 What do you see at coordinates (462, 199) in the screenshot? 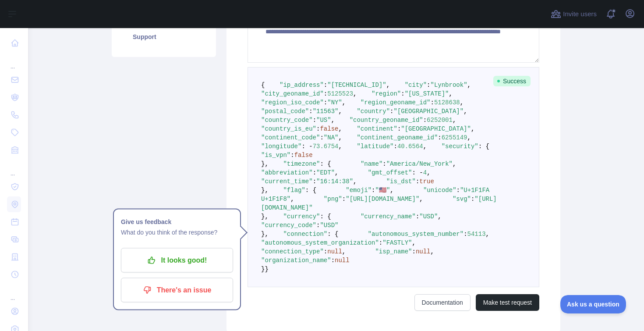
I see `span: "svg"` at bounding box center [462, 199].